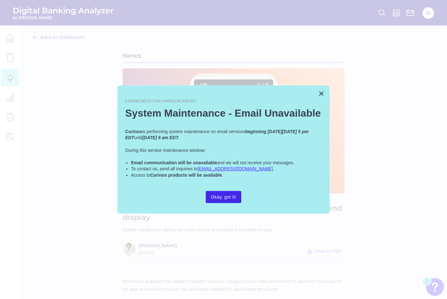  Describe the element at coordinates (174, 162) in the screenshot. I see `strong: Email communication will be unavailable` at that location.